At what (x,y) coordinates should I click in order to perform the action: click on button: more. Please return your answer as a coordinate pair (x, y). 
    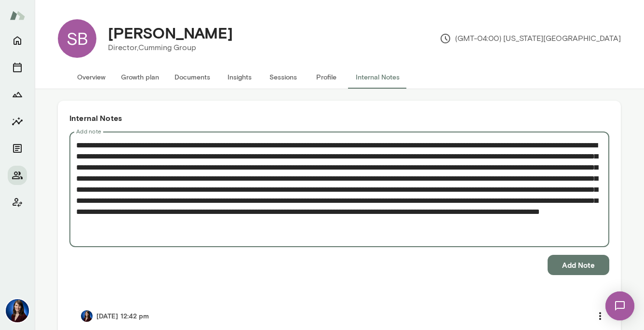
    Looking at the image, I should click on (600, 316).